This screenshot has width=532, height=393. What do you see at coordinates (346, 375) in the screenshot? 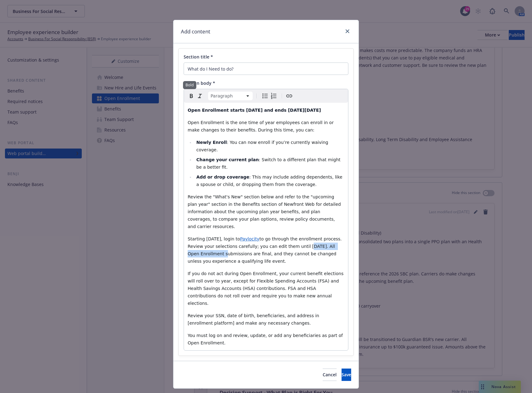
I see `button: Save` at bounding box center [346, 375].